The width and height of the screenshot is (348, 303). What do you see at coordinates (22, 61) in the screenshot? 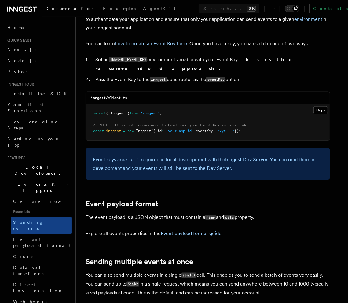
I see `span: Node.js` at bounding box center [22, 61].